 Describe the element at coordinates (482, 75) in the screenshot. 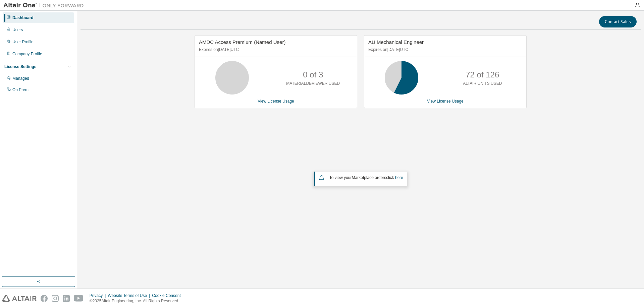

I see `p: 72 of 126` at that location.